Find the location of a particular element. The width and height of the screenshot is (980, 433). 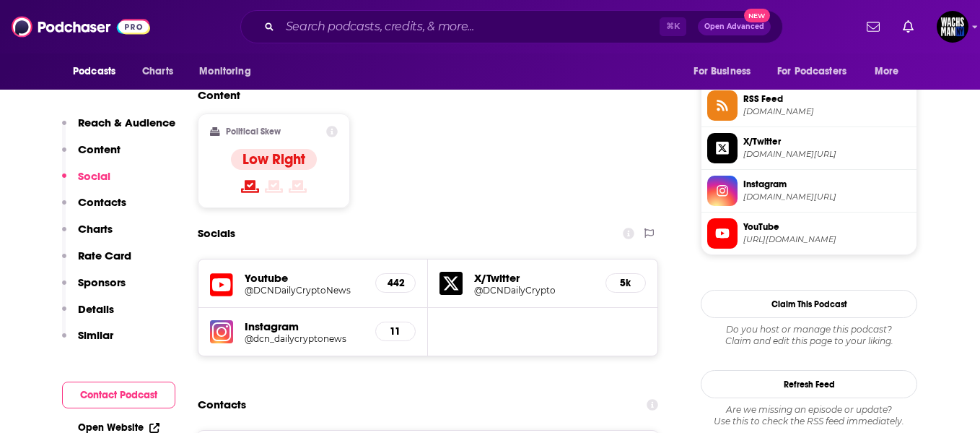

p: Details is located at coordinates (96, 308).